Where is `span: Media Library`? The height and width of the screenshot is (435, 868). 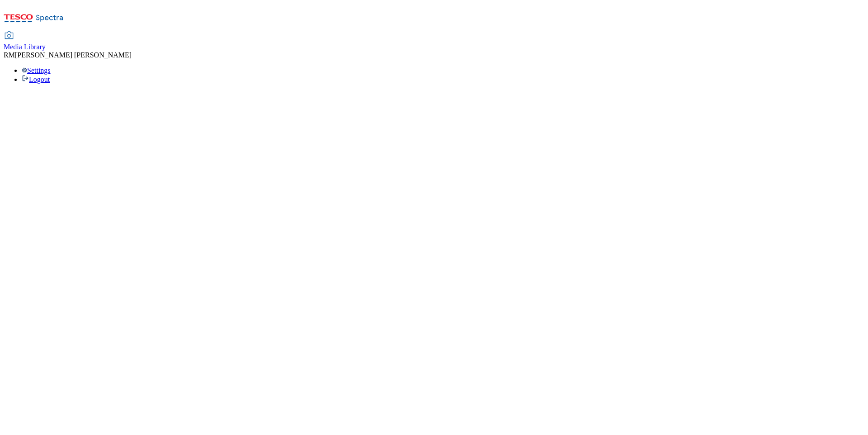
span: Media Library is located at coordinates (25, 46).